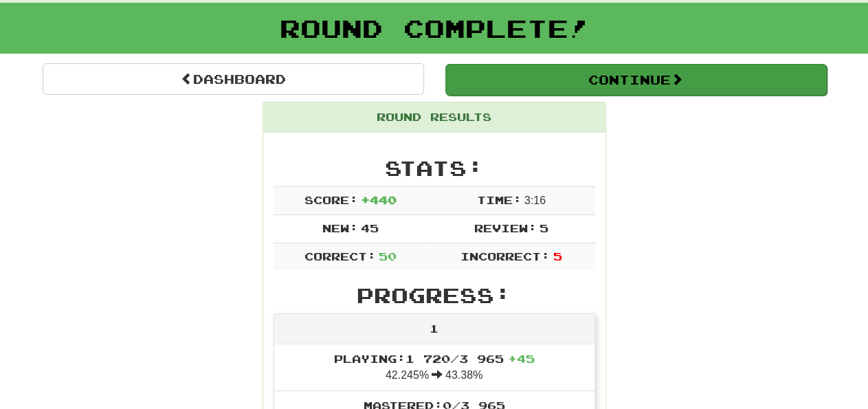  What do you see at coordinates (636, 80) in the screenshot?
I see `button: Continue` at bounding box center [636, 80].